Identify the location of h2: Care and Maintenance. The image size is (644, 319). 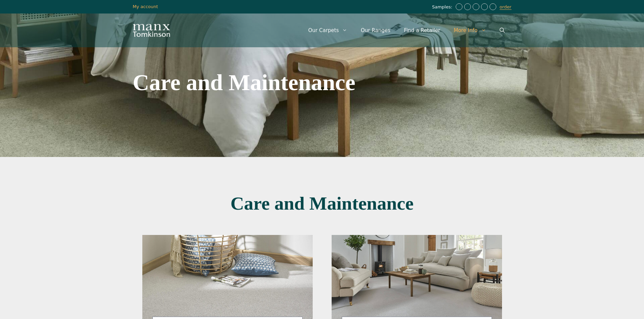
(266, 83).